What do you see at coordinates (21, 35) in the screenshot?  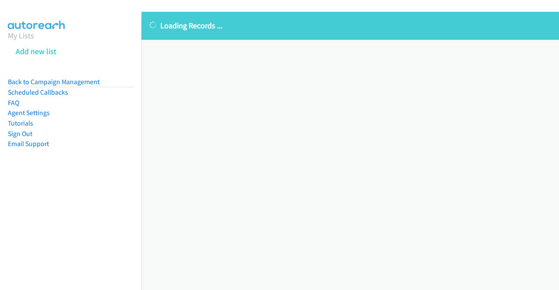 I see `a: My Lists` at bounding box center [21, 35].